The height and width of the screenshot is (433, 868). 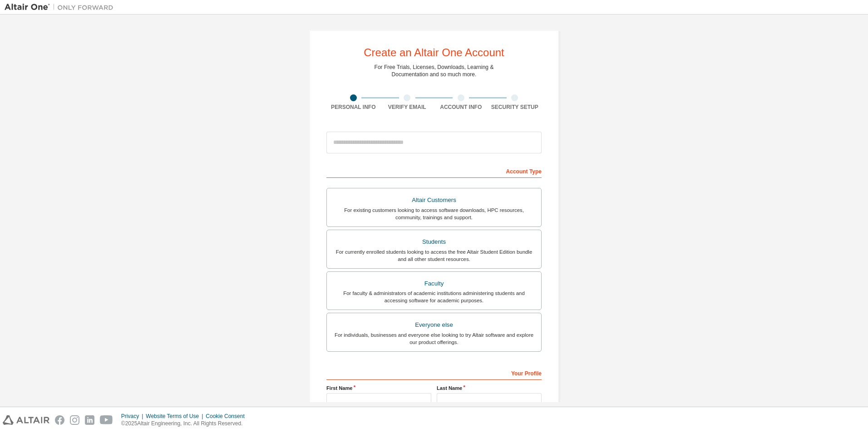 What do you see at coordinates (59, 419) in the screenshot?
I see `img: facebook.svg` at bounding box center [59, 419].